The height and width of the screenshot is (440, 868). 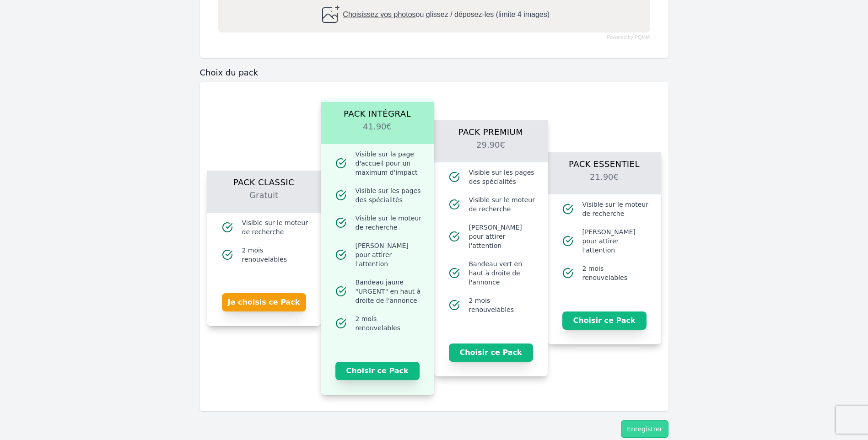 What do you see at coordinates (490, 130) in the screenshot?
I see `h1: Pack Premium` at bounding box center [490, 130].